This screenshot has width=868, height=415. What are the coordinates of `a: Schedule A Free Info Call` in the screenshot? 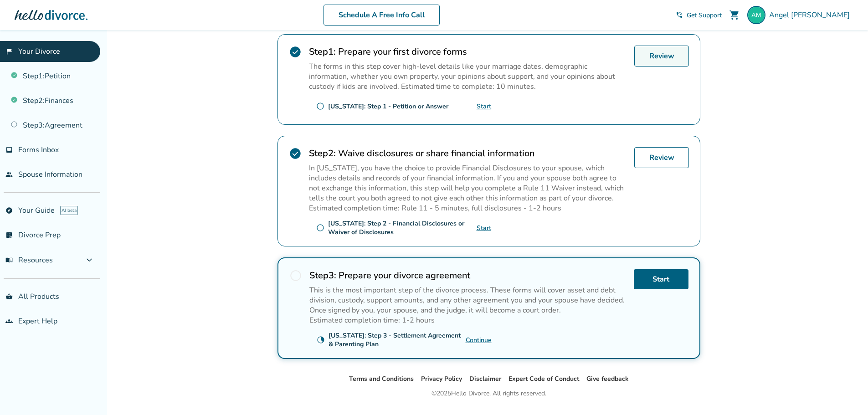 It's located at (382, 15).